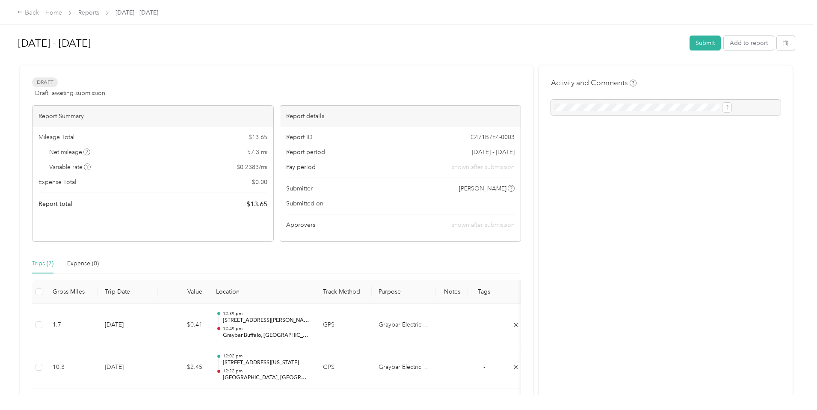  What do you see at coordinates (57, 182) in the screenshot?
I see `span: Expense Total` at bounding box center [57, 182].